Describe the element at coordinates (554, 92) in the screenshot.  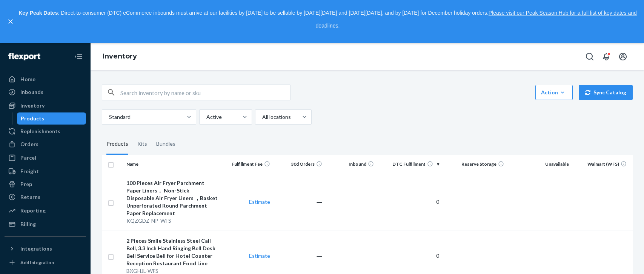
I see `div: Action` at that location.